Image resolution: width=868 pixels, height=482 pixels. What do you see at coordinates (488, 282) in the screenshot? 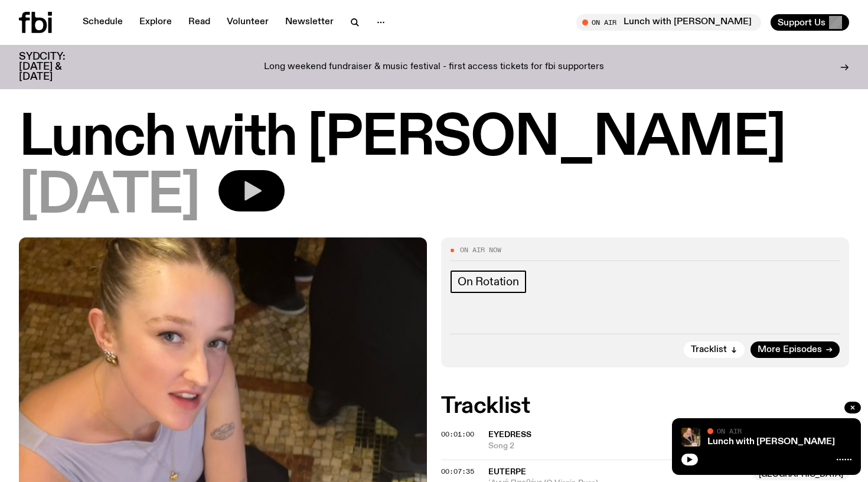
I see `span: On Rotation` at bounding box center [488, 282].